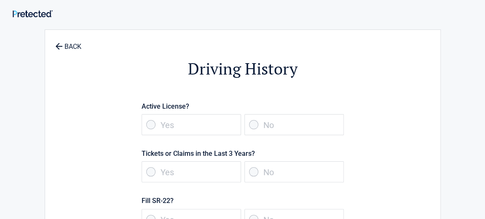 This screenshot has width=485, height=219. Describe the element at coordinates (243, 201) in the screenshot. I see `label: Fill SR-22?` at that location.